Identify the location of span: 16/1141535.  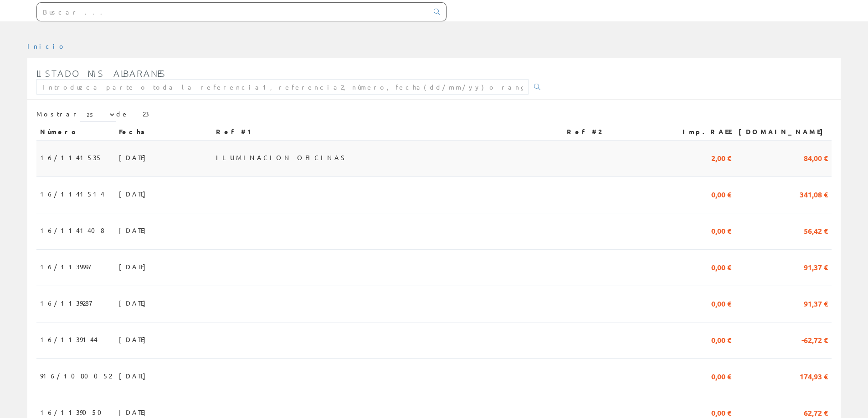
(71, 157).